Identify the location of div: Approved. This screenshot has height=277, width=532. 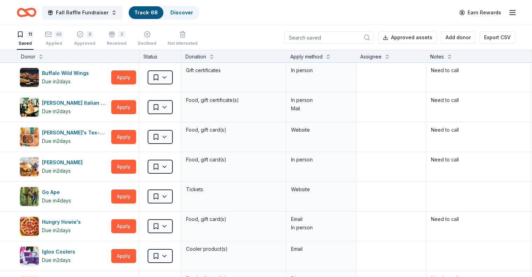
(85, 43).